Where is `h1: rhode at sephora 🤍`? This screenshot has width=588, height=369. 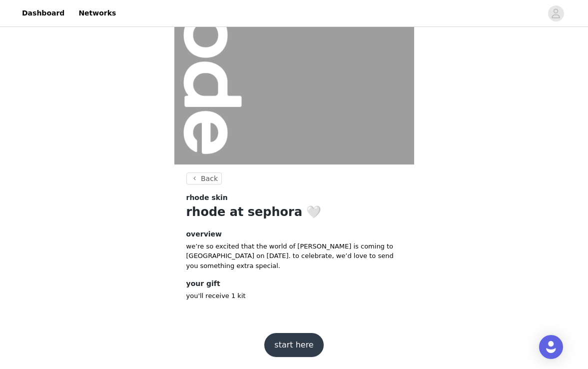
h1: rhode at sephora 🤍 is located at coordinates (294, 212).